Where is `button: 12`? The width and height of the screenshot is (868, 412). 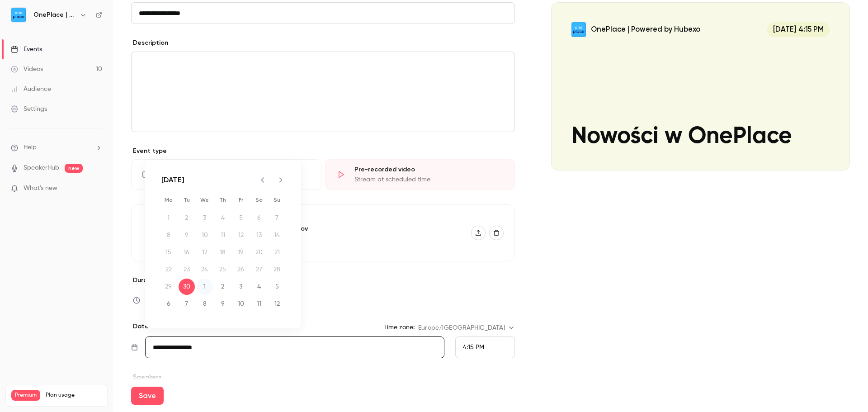 button: 12 is located at coordinates (277, 304).